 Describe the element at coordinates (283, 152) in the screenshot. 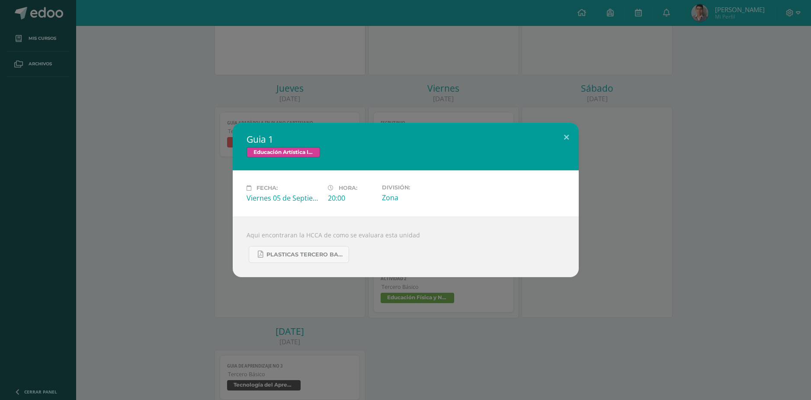

I see `span: Educación Artística II, Artes Plásticas` at that location.